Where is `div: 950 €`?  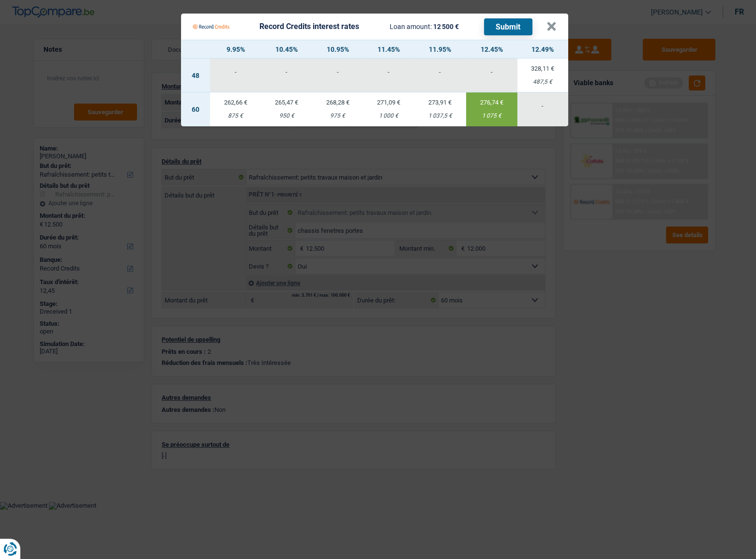
div: 950 € is located at coordinates (286, 116).